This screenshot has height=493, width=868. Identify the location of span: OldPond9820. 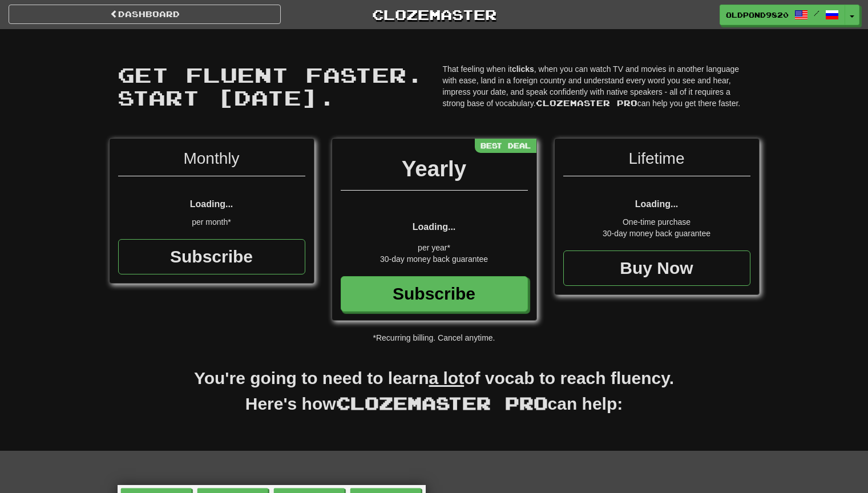
(757, 15).